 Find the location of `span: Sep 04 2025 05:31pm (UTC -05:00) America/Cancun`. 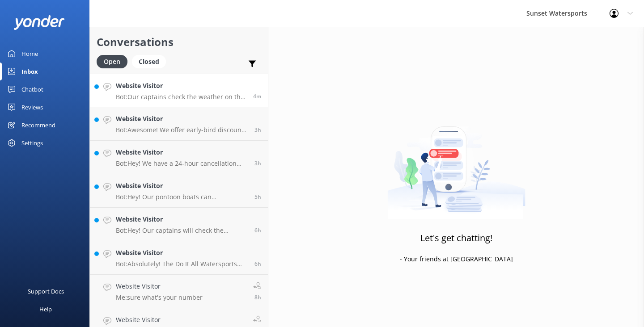

span: Sep 04 2025 05:31pm (UTC -05:00) America/Cancun is located at coordinates (257, 163).